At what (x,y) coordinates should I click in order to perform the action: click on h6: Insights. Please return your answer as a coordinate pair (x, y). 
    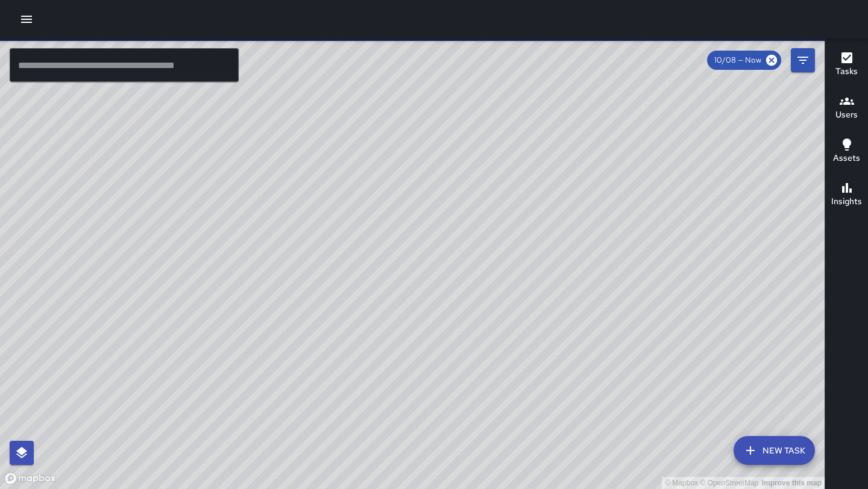
    Looking at the image, I should click on (846, 202).